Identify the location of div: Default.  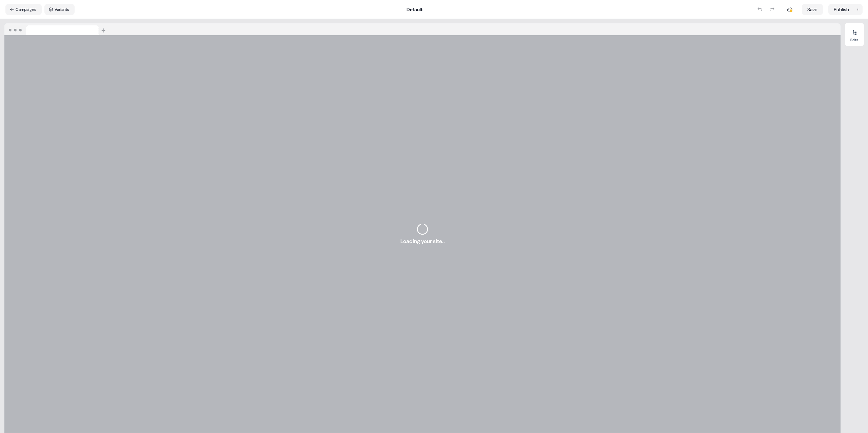
(415, 9).